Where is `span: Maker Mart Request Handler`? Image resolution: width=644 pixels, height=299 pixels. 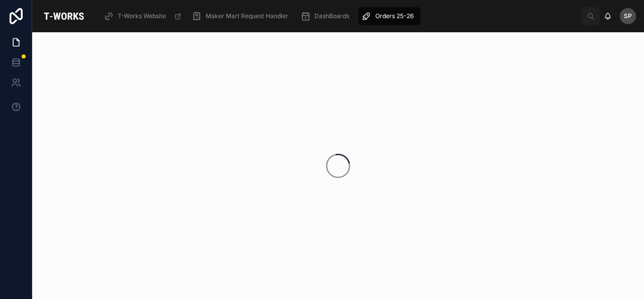
span: Maker Mart Request Handler is located at coordinates (247, 16).